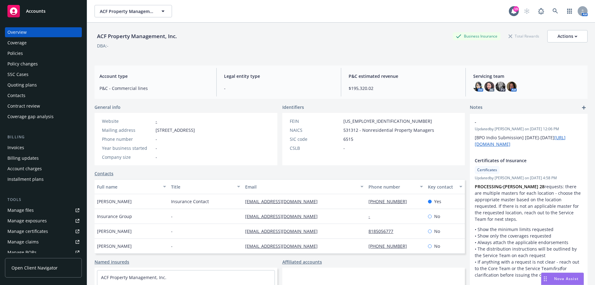 The height and width of the screenshot is (285, 595). I want to click on span: Servicing team, so click(528, 76).